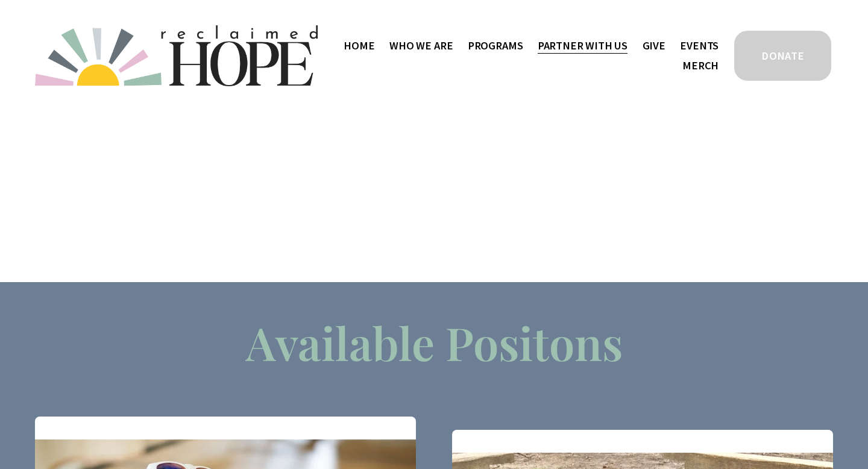  What do you see at coordinates (495, 46) in the screenshot?
I see `span: Programs` at bounding box center [495, 46].